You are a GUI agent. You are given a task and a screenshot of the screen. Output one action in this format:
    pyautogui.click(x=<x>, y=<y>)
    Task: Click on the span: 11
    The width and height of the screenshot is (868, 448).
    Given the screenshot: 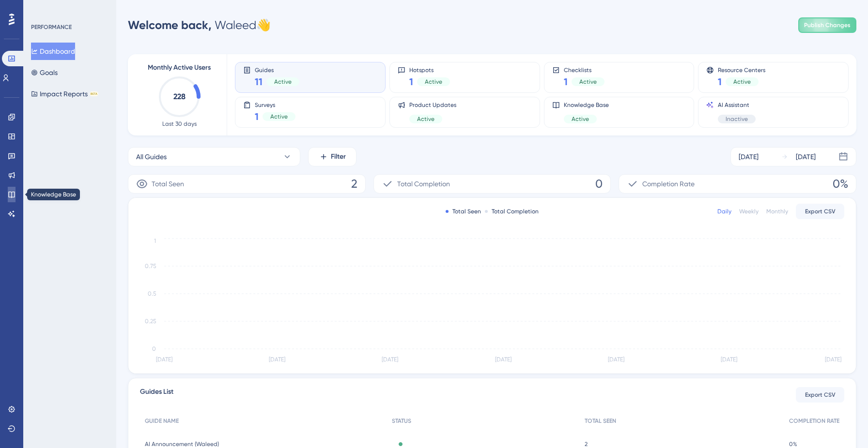 What is the action you would take?
    pyautogui.click(x=258, y=82)
    